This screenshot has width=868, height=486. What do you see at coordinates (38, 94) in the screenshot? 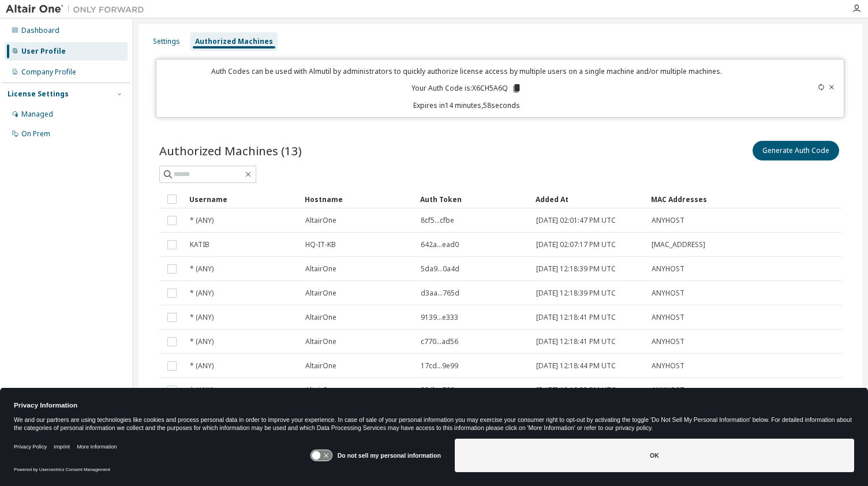
I see `div: License Settings` at bounding box center [38, 94].